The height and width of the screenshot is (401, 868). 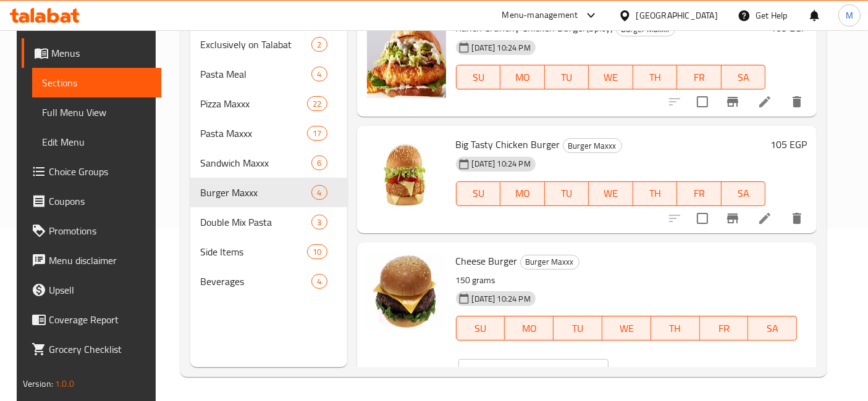 What do you see at coordinates (253, 133) in the screenshot?
I see `span: Pasta Maxxx` at bounding box center [253, 133].